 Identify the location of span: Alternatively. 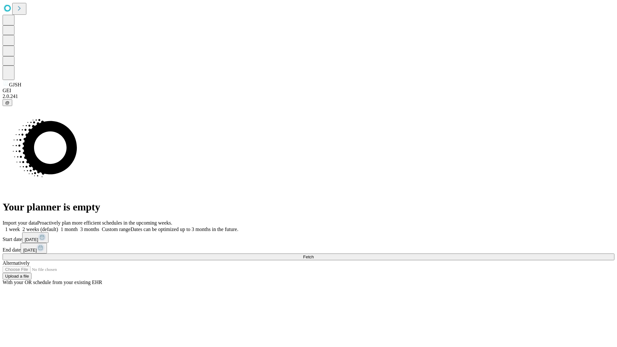
(16, 263).